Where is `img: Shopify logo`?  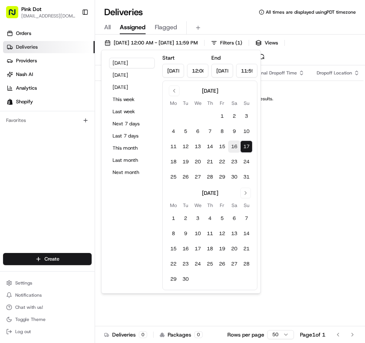 img: Shopify logo is located at coordinates (10, 102).